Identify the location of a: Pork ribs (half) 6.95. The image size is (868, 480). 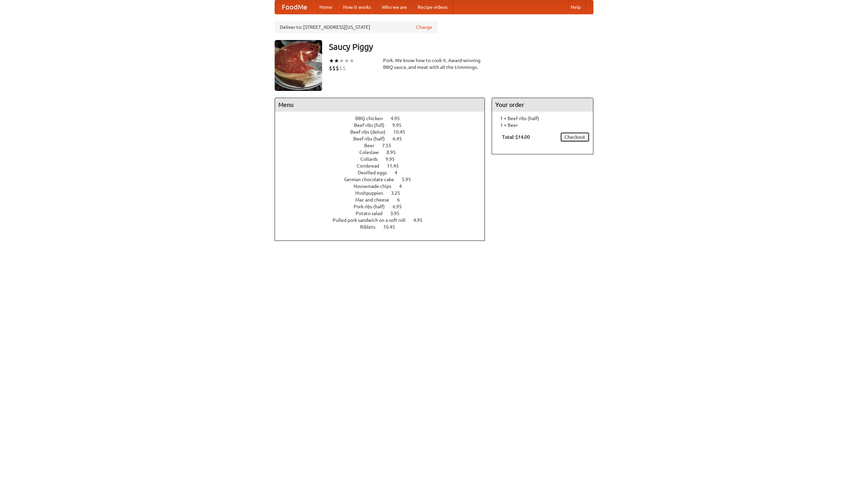
(384, 206).